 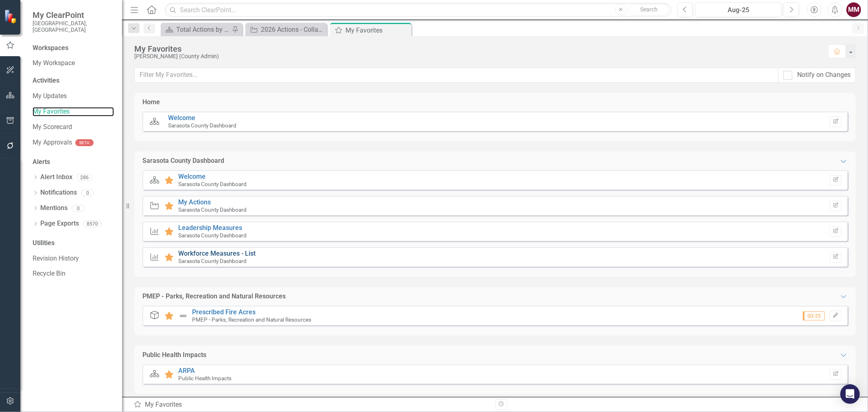 What do you see at coordinates (74, 112) in the screenshot?
I see `a: My Favorites` at bounding box center [74, 112].